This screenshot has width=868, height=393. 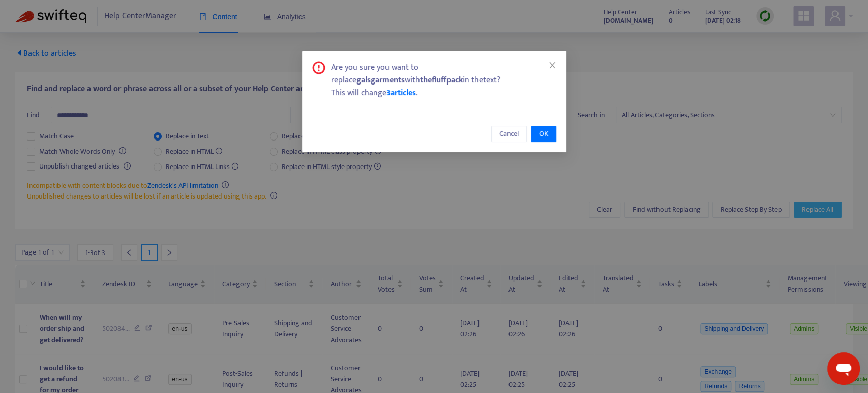 What do you see at coordinates (509, 134) in the screenshot?
I see `span: Cancel` at bounding box center [509, 134].